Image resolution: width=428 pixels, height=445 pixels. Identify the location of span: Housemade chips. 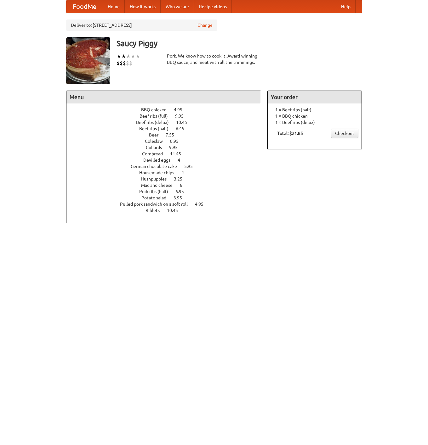
(160, 173).